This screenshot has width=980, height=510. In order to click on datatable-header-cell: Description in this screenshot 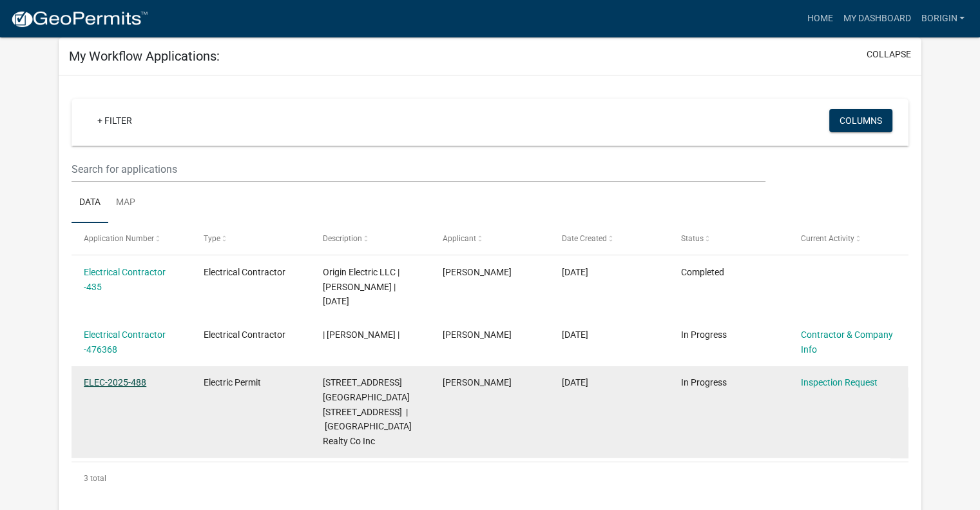, I will do `click(370, 238)`.